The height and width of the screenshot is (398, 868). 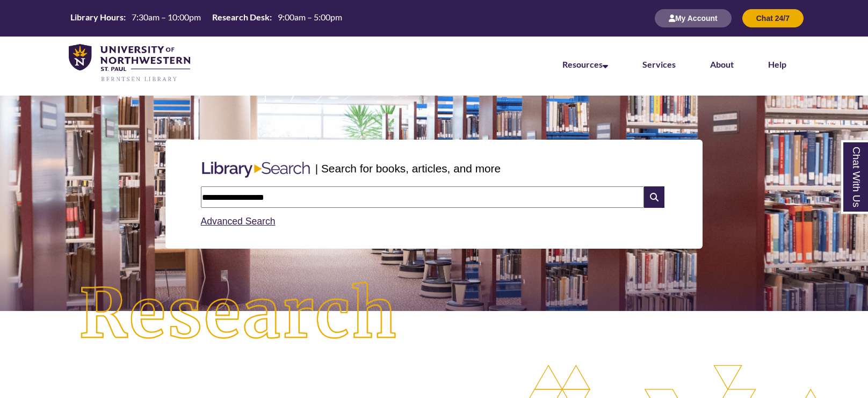 What do you see at coordinates (693, 18) in the screenshot?
I see `a: My Account` at bounding box center [693, 18].